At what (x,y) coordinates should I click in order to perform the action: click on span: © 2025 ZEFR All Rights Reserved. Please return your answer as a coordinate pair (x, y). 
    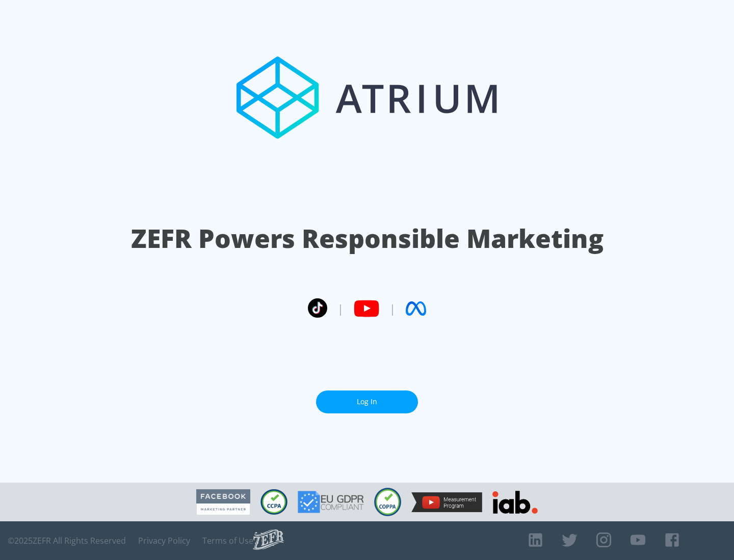
    Looking at the image, I should click on (67, 541).